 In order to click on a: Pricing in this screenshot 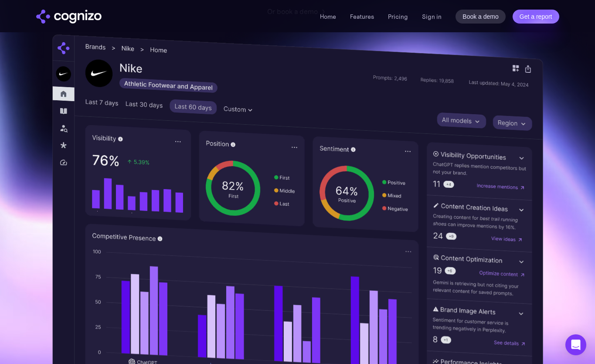, I will do `click(398, 17)`.